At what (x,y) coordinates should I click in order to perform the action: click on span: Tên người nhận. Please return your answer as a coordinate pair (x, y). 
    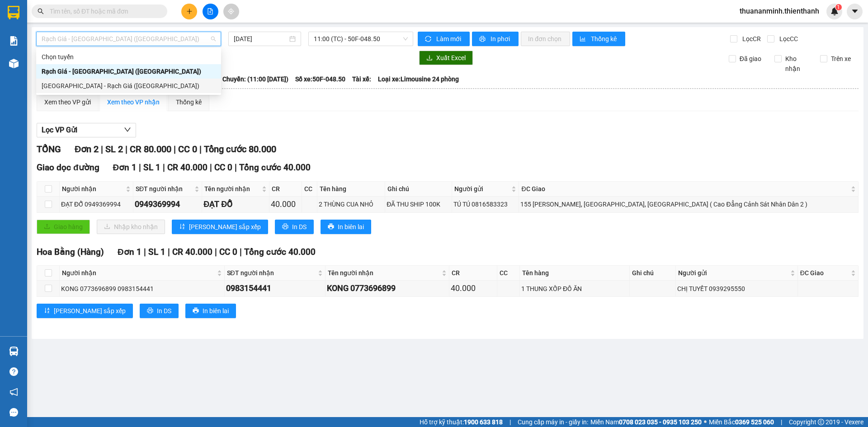
    Looking at the image, I should click on (384, 273).